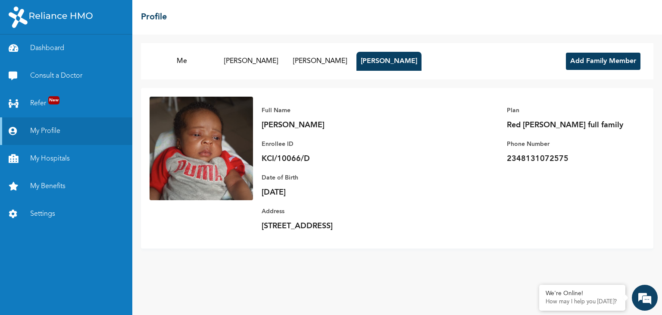 This screenshot has width=662, height=315. I want to click on p: How may I help you today?, so click(582, 302).